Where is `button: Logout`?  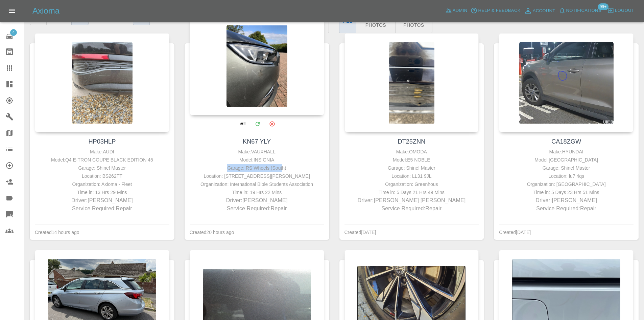 button: Logout is located at coordinates (620, 11).